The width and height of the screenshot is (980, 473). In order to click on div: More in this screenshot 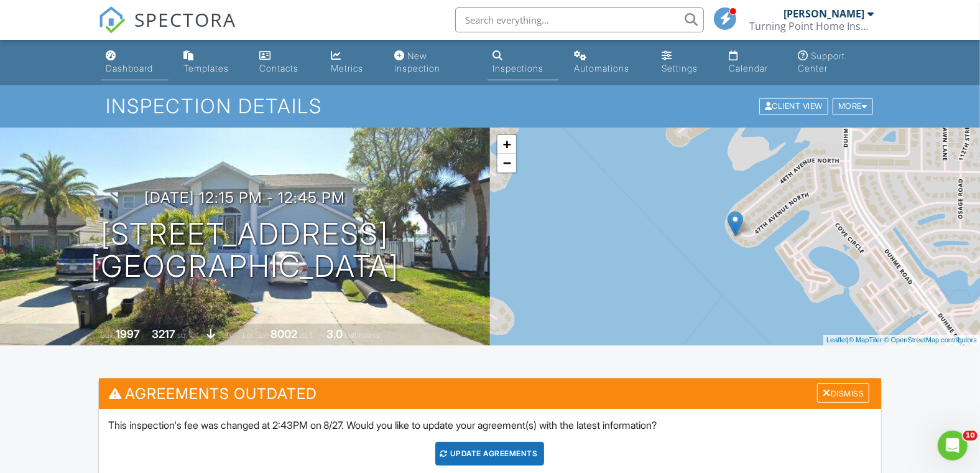, I will do `click(853, 106)`.